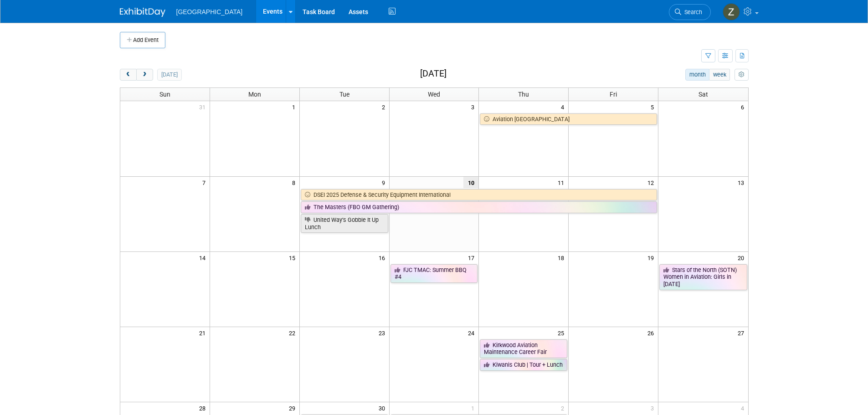 The image size is (868, 415). What do you see at coordinates (523, 95) in the screenshot?
I see `span: Thu` at bounding box center [523, 95].